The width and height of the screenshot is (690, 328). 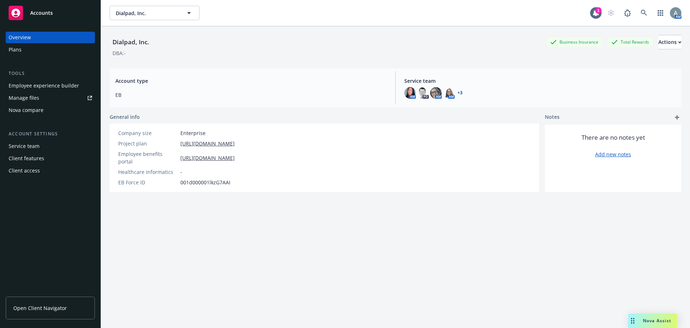 What do you see at coordinates (50, 50) in the screenshot?
I see `a: Plans` at bounding box center [50, 50].